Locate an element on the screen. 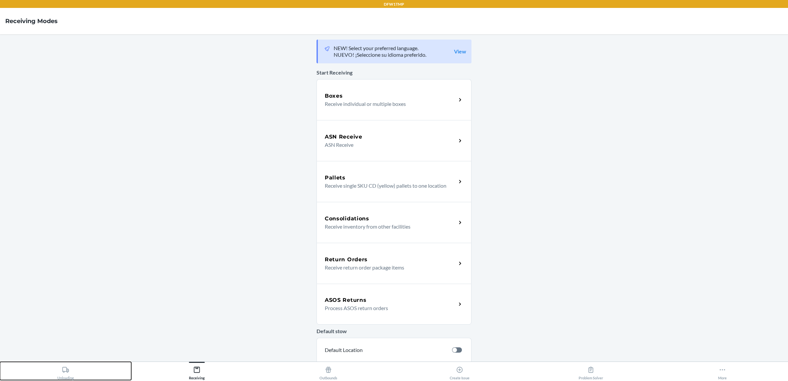  a: Return OrdersReceive return order package items is located at coordinates (394, 263).